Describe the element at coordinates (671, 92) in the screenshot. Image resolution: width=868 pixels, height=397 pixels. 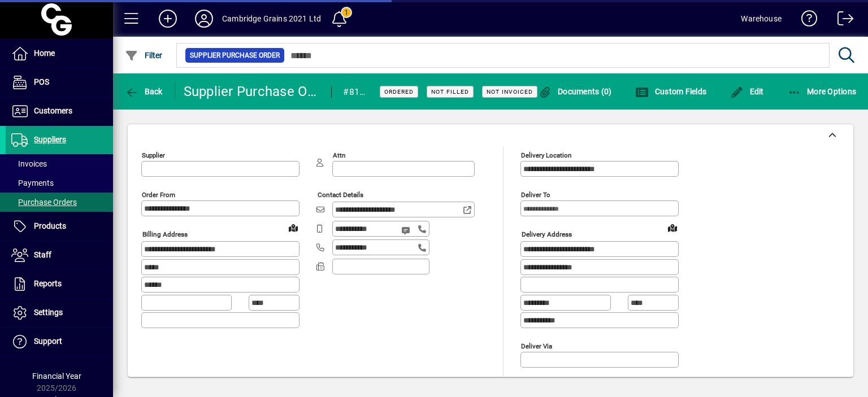
I see `span: Custom Fields` at that location.